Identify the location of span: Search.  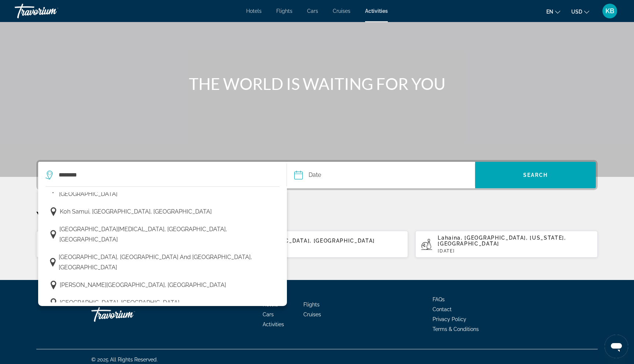
(536, 175).